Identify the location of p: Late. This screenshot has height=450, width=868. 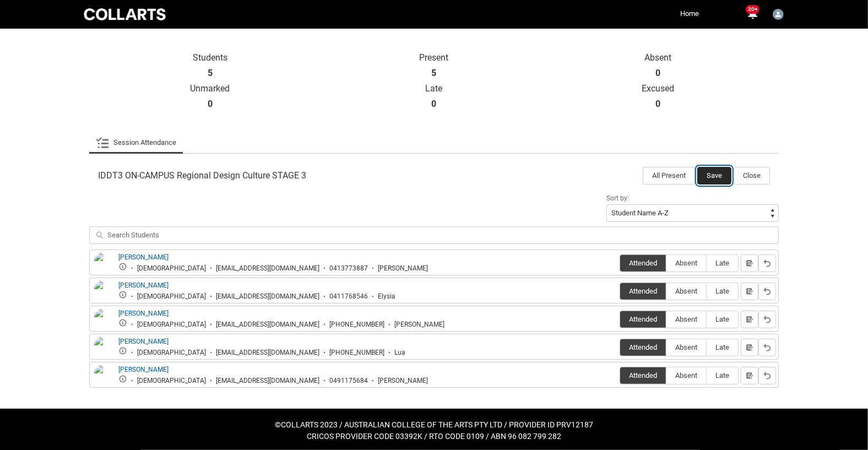
(434, 89).